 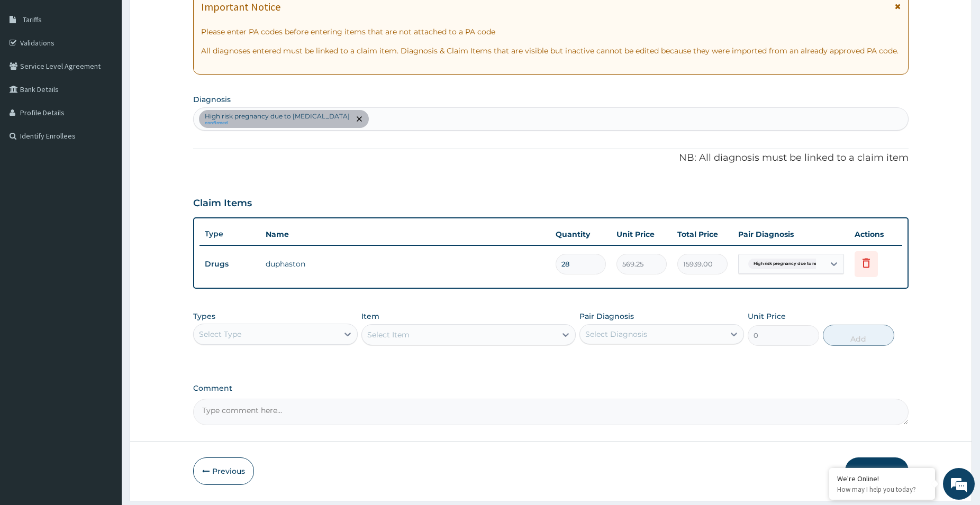 I want to click on h1: Important Notice, so click(x=241, y=7).